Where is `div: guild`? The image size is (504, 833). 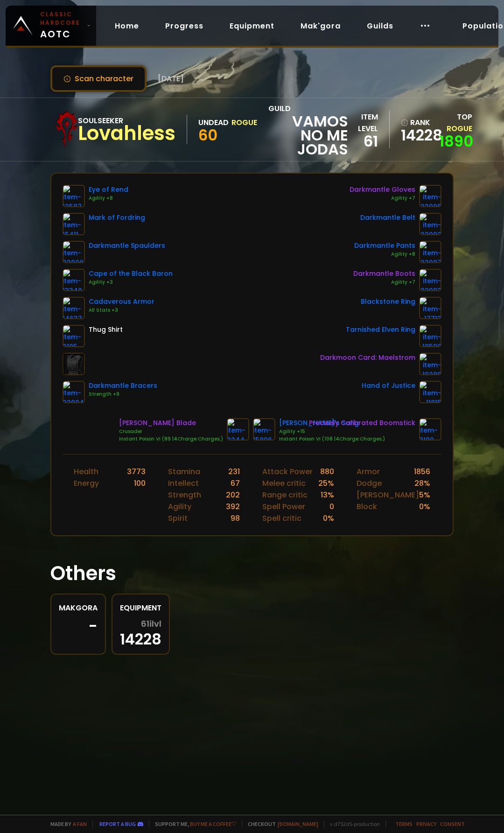 div: guild is located at coordinates (308, 130).